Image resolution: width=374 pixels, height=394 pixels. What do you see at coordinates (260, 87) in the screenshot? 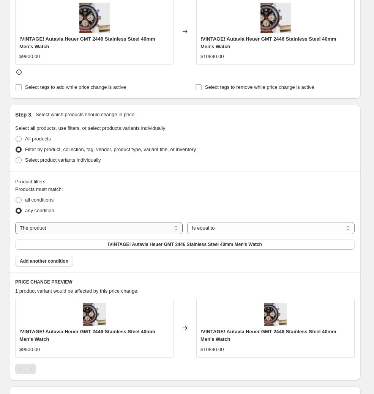
I see `span: Select tags to remove while price change is active` at bounding box center [260, 87].